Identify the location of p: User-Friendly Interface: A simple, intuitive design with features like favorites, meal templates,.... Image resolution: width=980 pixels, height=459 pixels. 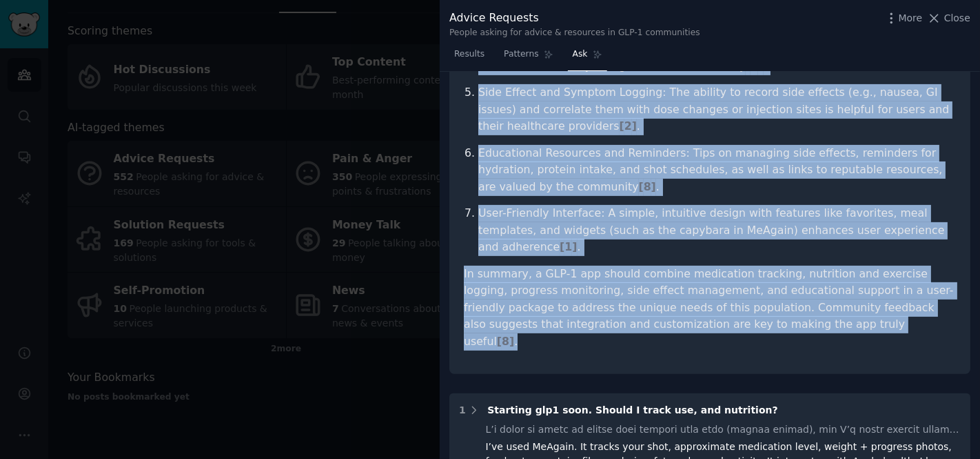
(717, 231).